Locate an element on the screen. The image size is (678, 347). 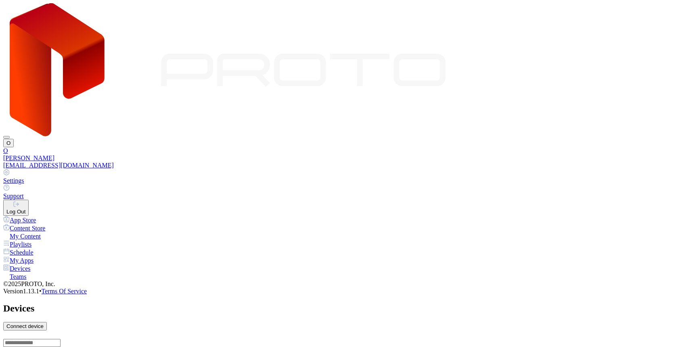
div: Settings is located at coordinates (339, 181).